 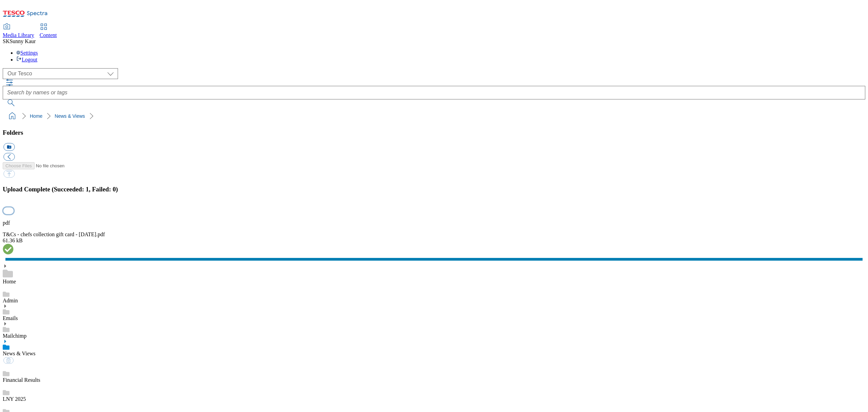 What do you see at coordinates (22, 41) in the screenshot?
I see `span: Sunny Kaur` at bounding box center [22, 41].